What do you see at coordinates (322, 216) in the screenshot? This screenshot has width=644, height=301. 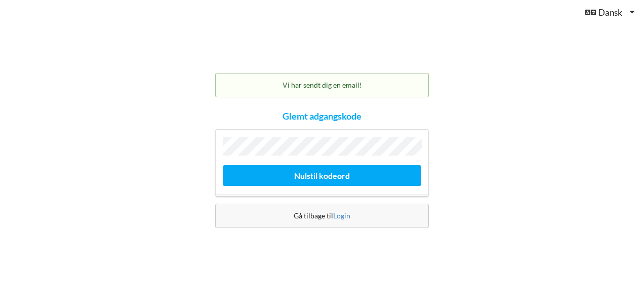 I see `div: Gå tilbage til` at bounding box center [322, 216].